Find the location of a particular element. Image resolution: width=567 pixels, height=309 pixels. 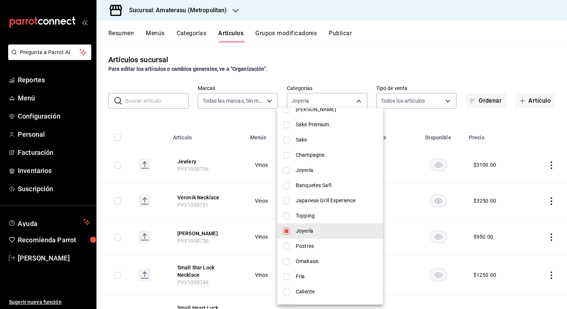

span: Joyería is located at coordinates (336, 231).